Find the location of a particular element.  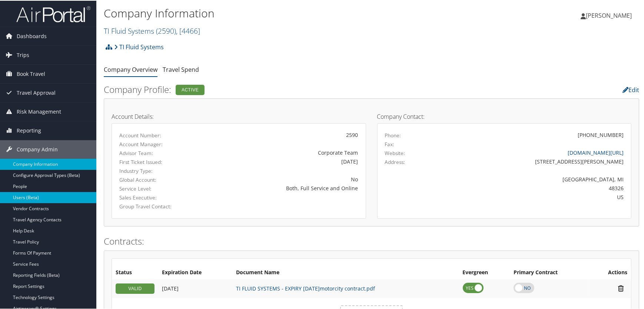

div: 48326 is located at coordinates (535, 187).